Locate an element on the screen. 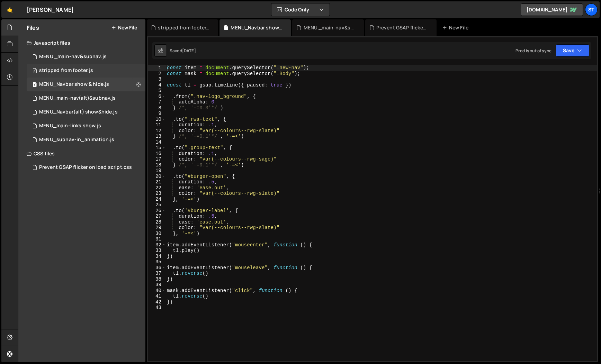 This screenshot has width=601, height=364. div: 38 is located at coordinates (157, 280).